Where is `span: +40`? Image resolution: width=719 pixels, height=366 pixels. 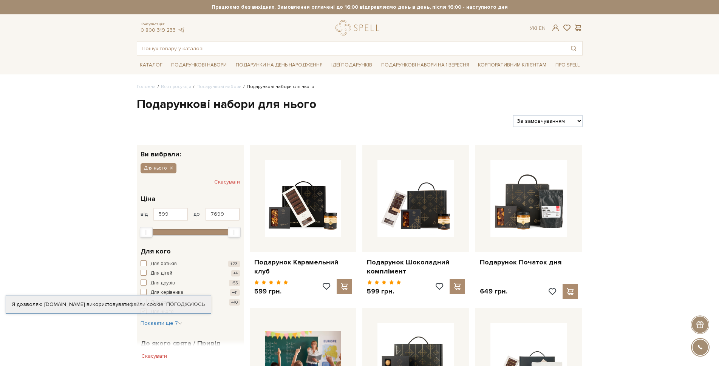
span: +40 is located at coordinates (234, 302).